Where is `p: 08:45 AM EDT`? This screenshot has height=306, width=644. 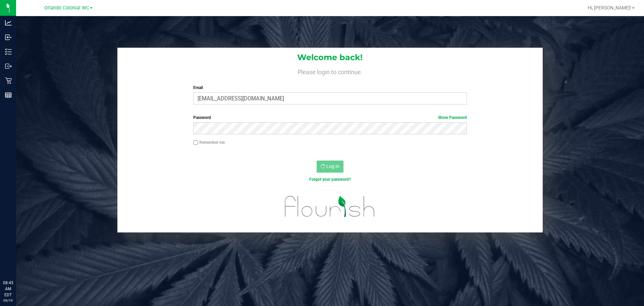 p: 08:45 AM EDT is located at coordinates (8, 288).